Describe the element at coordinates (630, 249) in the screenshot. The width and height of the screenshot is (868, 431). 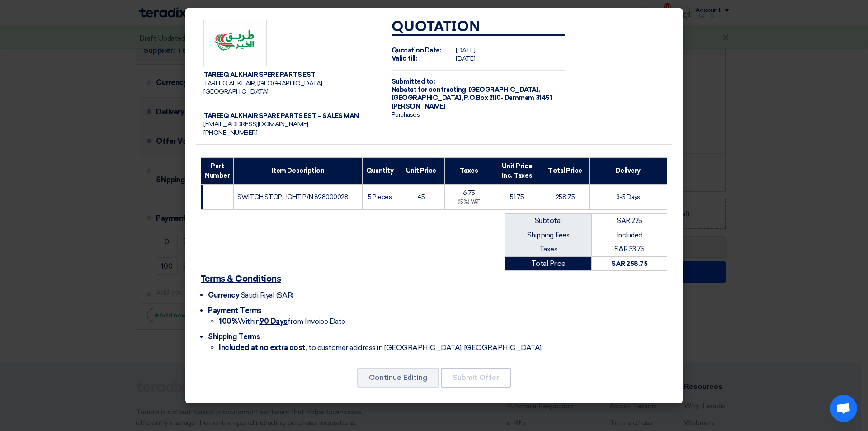
I see `span: SAR 33.75` at that location.